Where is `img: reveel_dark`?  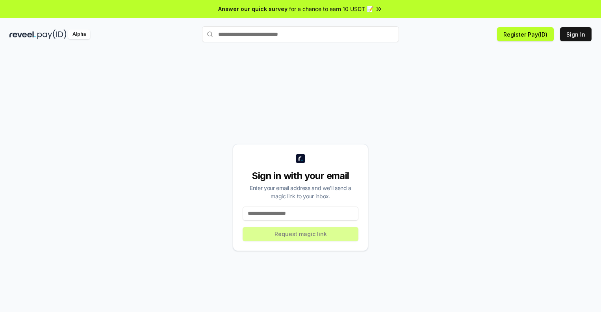 img: reveel_dark is located at coordinates (22, 34).